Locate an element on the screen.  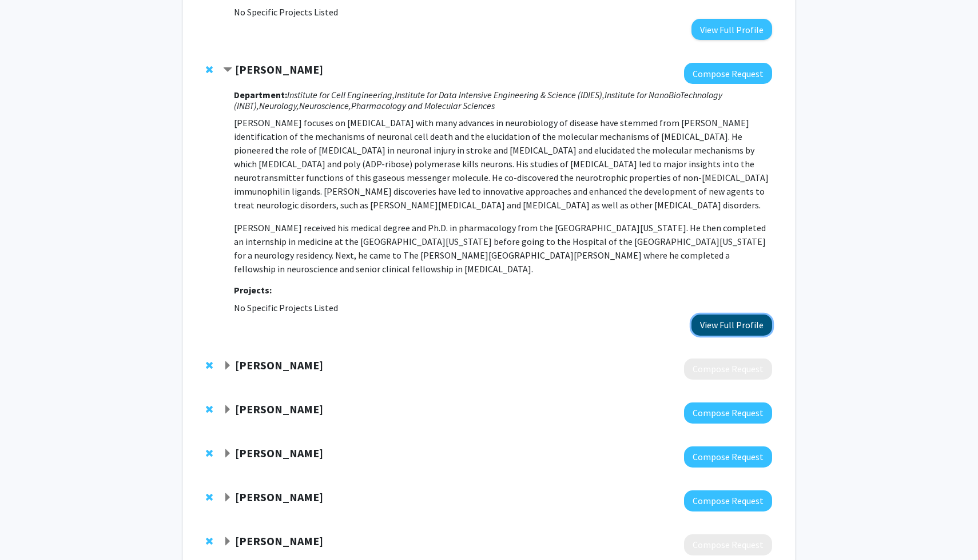
span: Remove Juan Troncoso from bookmarks is located at coordinates (209, 498).